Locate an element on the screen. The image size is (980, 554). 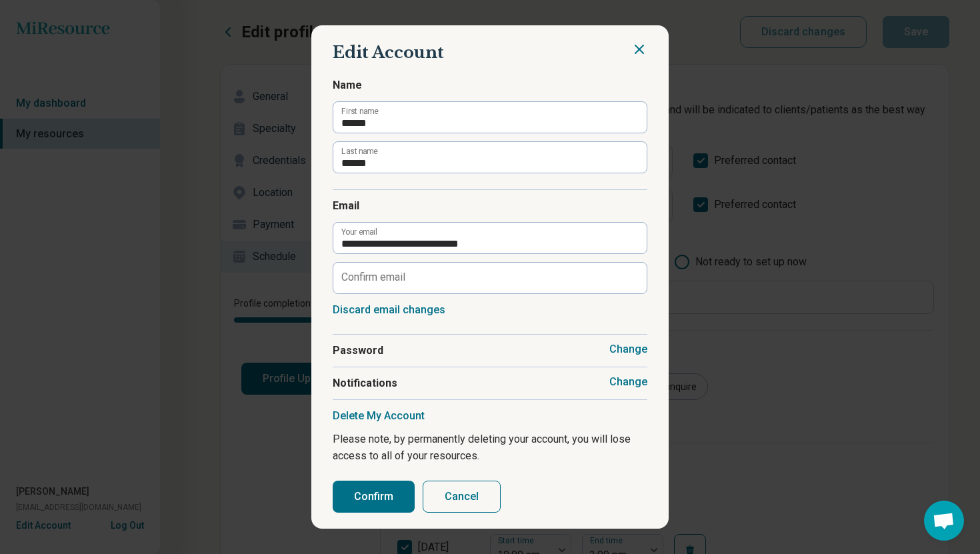
span: Password is located at coordinates (490, 351).